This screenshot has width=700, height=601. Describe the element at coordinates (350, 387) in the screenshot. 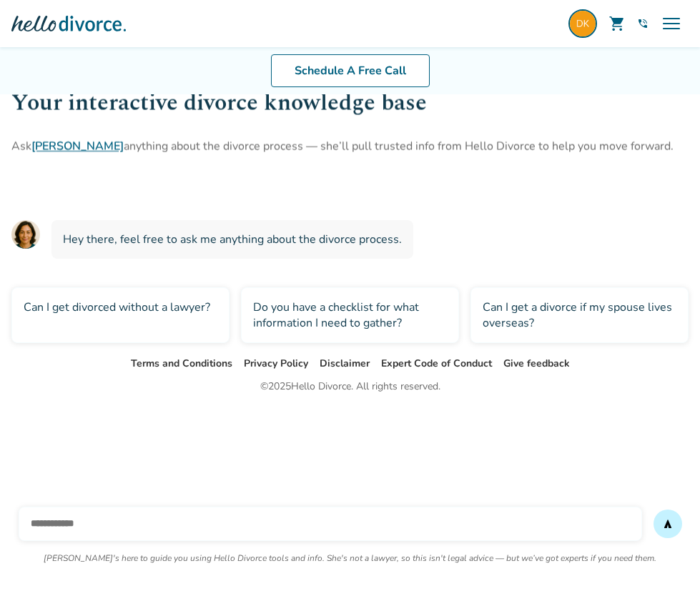

I see `div: © 2025 Hello Divorce. All rights reserved.` at that location.